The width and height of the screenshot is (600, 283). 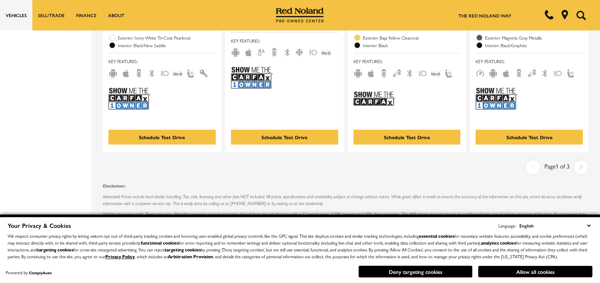 What do you see at coordinates (262, 52) in the screenshot?
I see `span: Auto Climate Control` at bounding box center [262, 52].